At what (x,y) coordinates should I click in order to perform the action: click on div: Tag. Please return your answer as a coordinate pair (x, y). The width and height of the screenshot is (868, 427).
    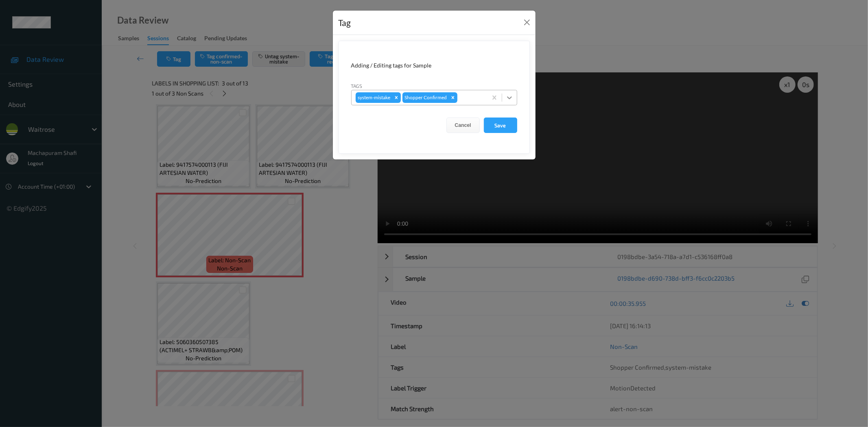
    Looking at the image, I should click on (344, 23).